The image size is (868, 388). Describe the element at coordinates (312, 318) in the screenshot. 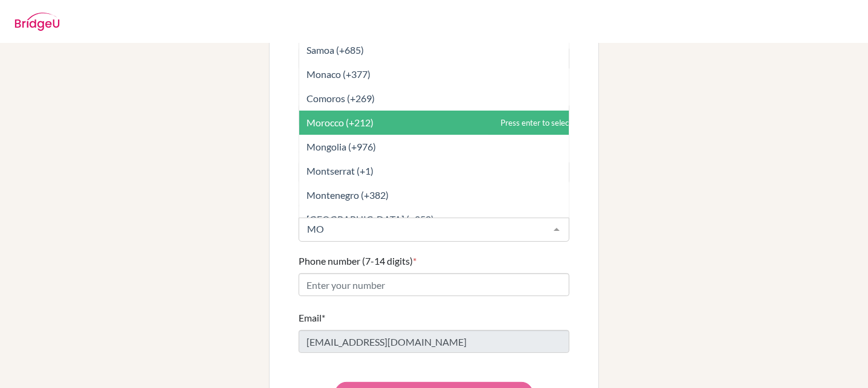

I see `label: Email*` at that location.